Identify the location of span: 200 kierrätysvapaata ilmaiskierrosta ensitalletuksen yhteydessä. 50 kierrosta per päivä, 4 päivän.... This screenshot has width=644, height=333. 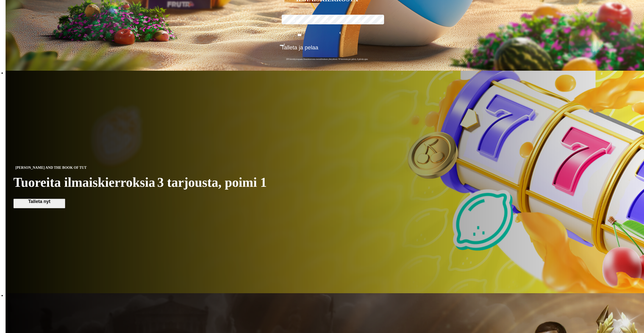
(327, 59).